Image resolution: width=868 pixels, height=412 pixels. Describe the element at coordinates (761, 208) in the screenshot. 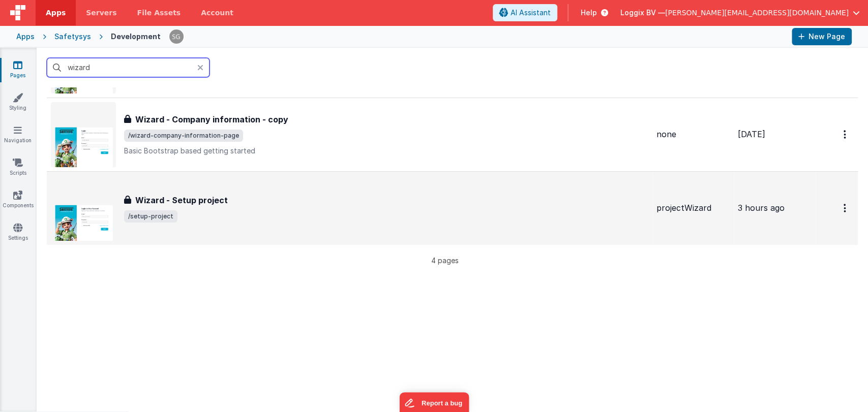

I see `span: 3 hours ago` at that location.